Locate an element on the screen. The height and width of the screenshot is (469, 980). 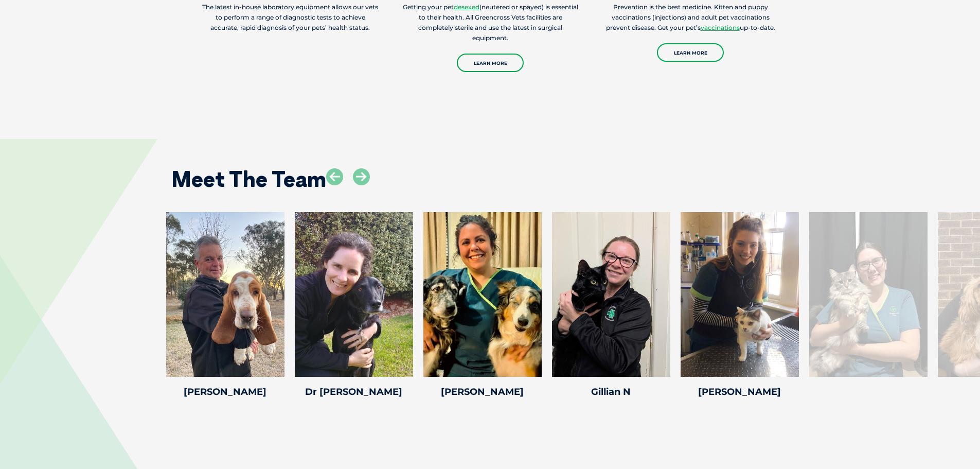
p: The latest in-house laboratory equipment allows our vets to perform a range of diagnostic tests t... is located at coordinates (291, 18).